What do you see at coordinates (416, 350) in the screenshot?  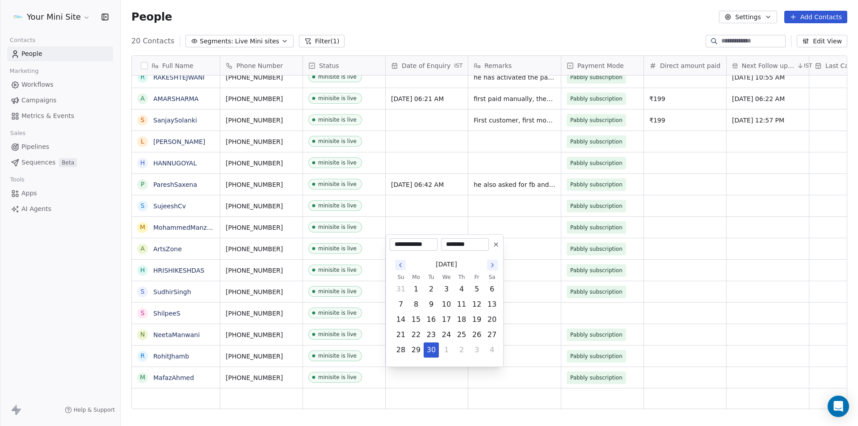 I see `button: Monday, September 29th, 2025` at bounding box center [416, 350].